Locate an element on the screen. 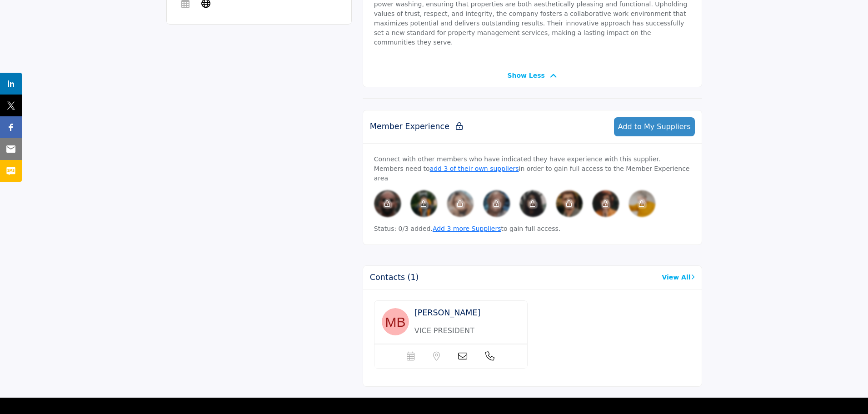 The image size is (868, 414). span: Show Less is located at coordinates (526, 76).